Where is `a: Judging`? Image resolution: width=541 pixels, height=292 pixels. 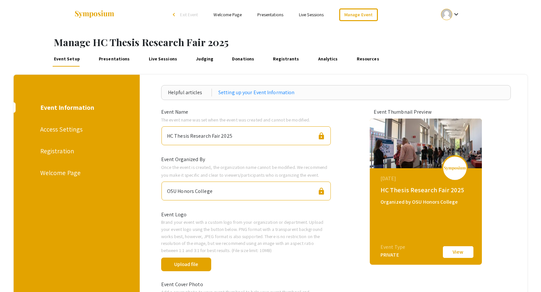 a: Judging is located at coordinates (204, 59).